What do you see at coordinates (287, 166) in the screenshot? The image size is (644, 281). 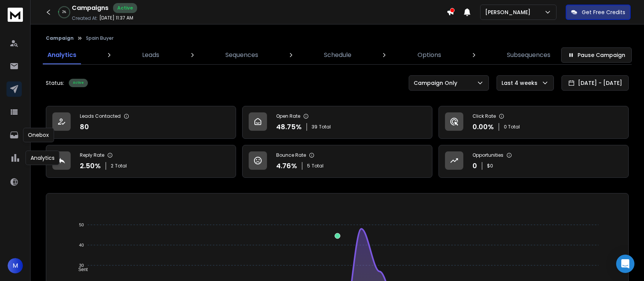 I see `p: 4.76 %` at bounding box center [287, 166].